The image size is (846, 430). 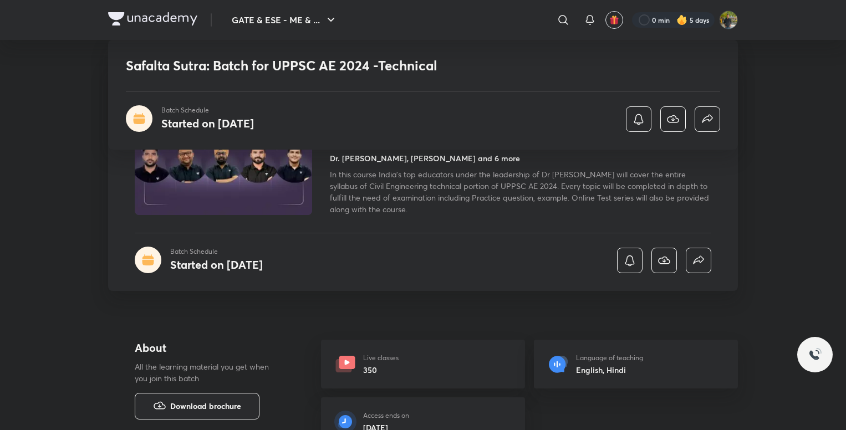 I want to click on p: Access ends on, so click(x=386, y=416).